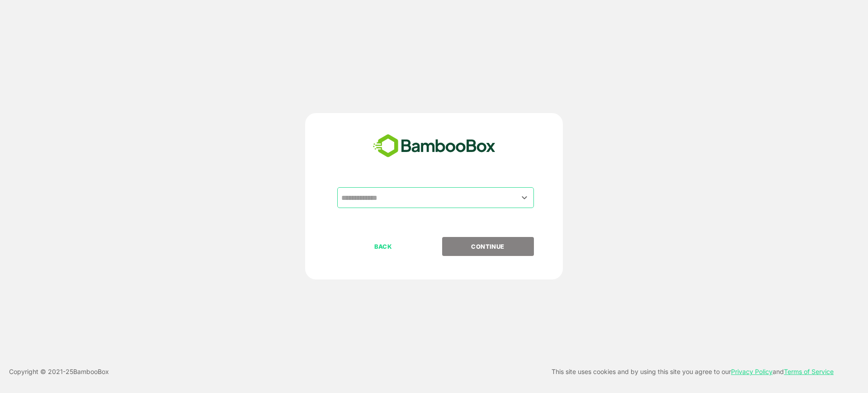  What do you see at coordinates (488, 246) in the screenshot?
I see `p: CONTINUE` at bounding box center [488, 246].